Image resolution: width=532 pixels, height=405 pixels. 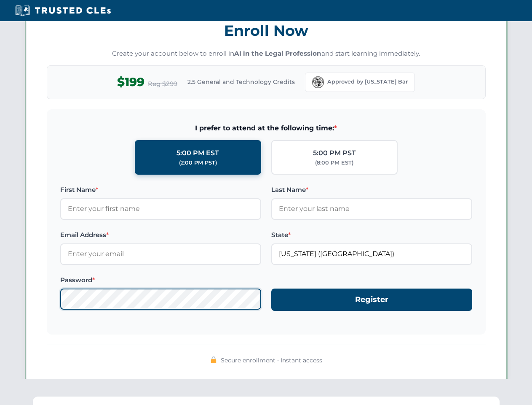 What do you see at coordinates (334, 153) in the screenshot?
I see `div: 5:00 PM PST` at bounding box center [334, 153].